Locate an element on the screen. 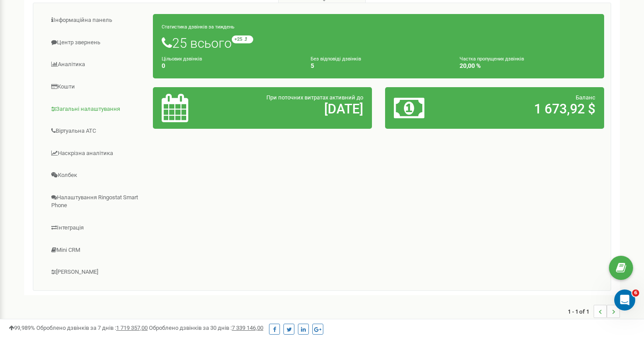 The image size is (644, 339). h1: 25 всього is located at coordinates (379, 43).